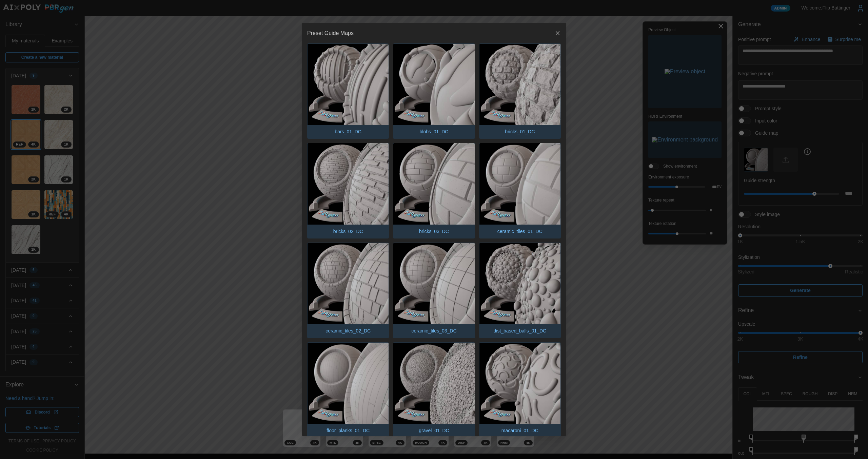 This screenshot has height=459, width=868. What do you see at coordinates (434, 283) in the screenshot?
I see `img: ceramic_tiles_03_DC.png` at bounding box center [434, 283].